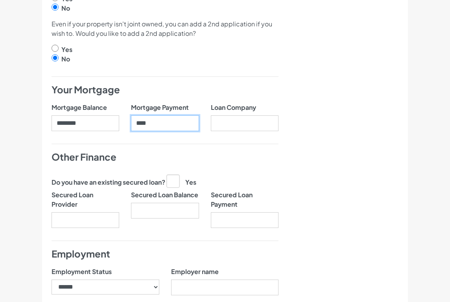 The height and width of the screenshot is (302, 450). I want to click on label: Mortgage Payment, so click(160, 107).